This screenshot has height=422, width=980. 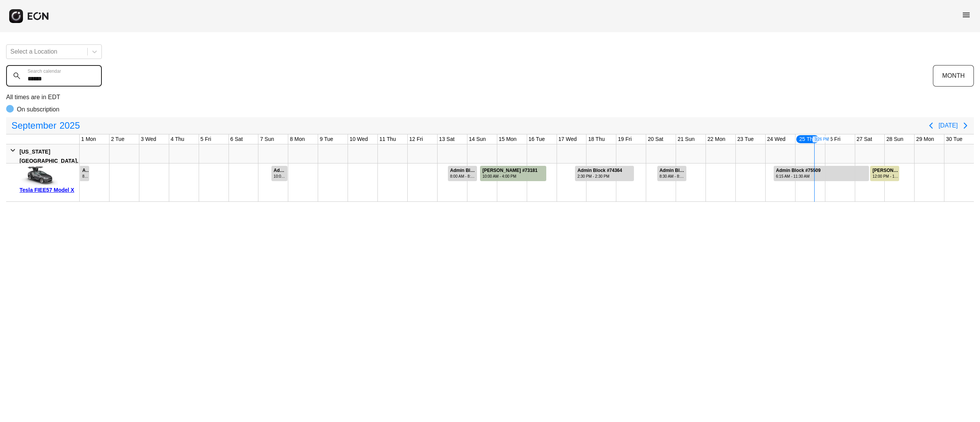 What do you see at coordinates (716, 139) in the screenshot?
I see `div: 22 Mon` at bounding box center [716, 139].